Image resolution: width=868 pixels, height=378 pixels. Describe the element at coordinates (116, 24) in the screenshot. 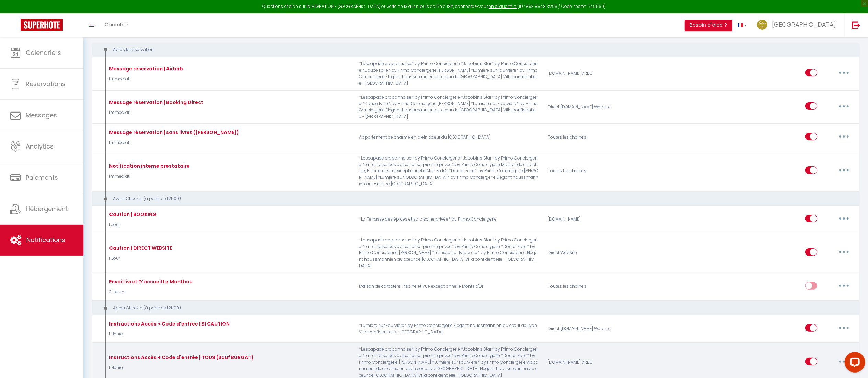

I see `span: Chercher` at that location.